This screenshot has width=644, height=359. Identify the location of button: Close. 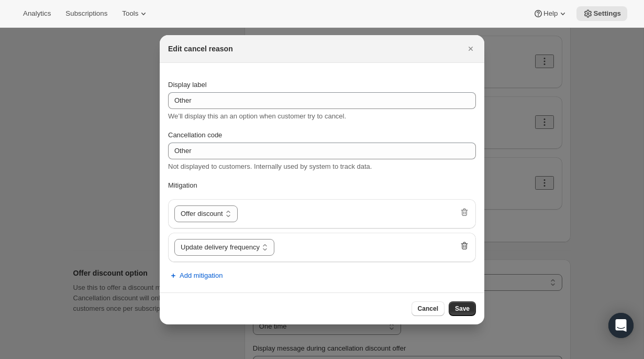
(471, 48).